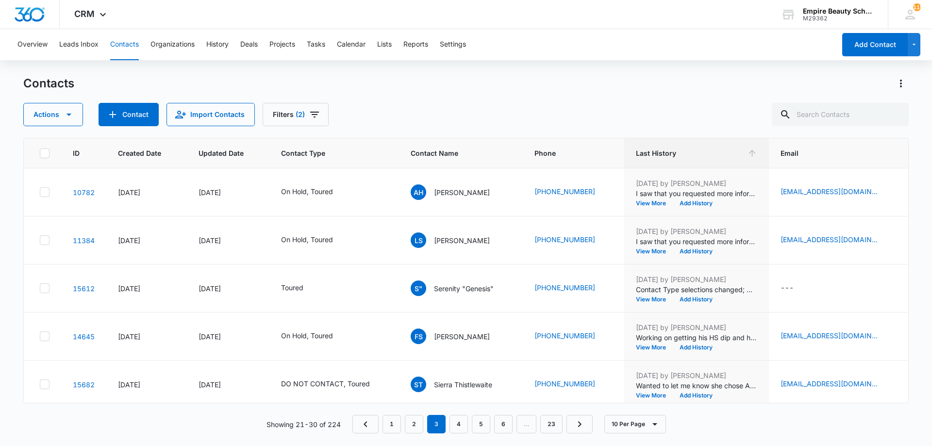 This screenshot has width=932, height=446. Describe the element at coordinates (33, 45) in the screenshot. I see `button: Overview` at that location.